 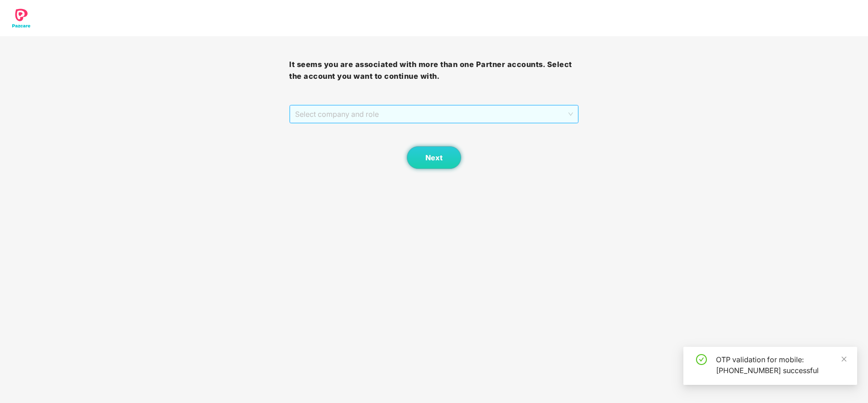 What do you see at coordinates (701, 360) in the screenshot?
I see `span: check-circle` at bounding box center [701, 360].